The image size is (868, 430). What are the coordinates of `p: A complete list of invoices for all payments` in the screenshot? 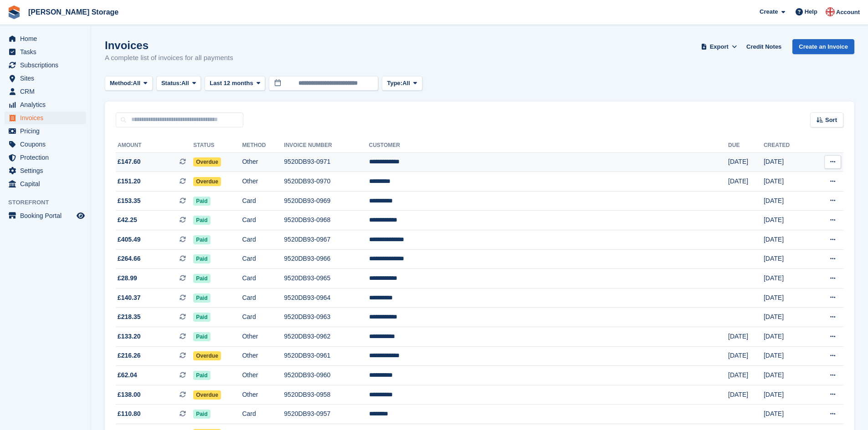 It's located at (169, 58).